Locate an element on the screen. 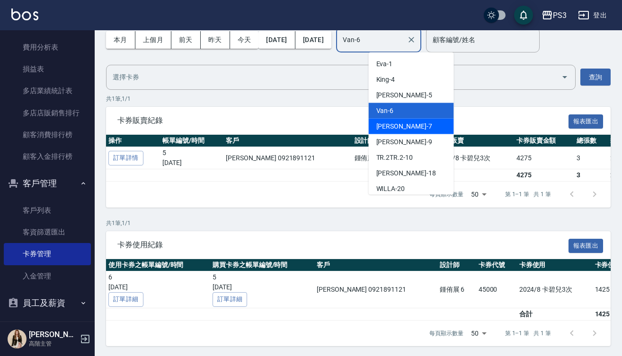  button: 昨天 is located at coordinates (215, 40).